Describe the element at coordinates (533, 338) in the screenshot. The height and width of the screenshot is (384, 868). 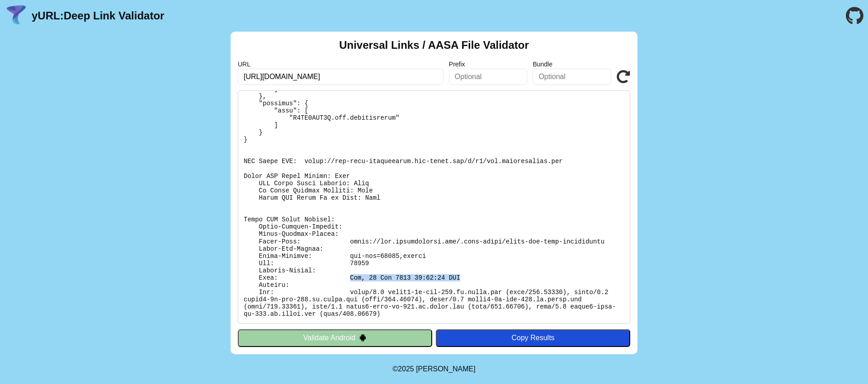
I see `div: Copy Results` at that location.